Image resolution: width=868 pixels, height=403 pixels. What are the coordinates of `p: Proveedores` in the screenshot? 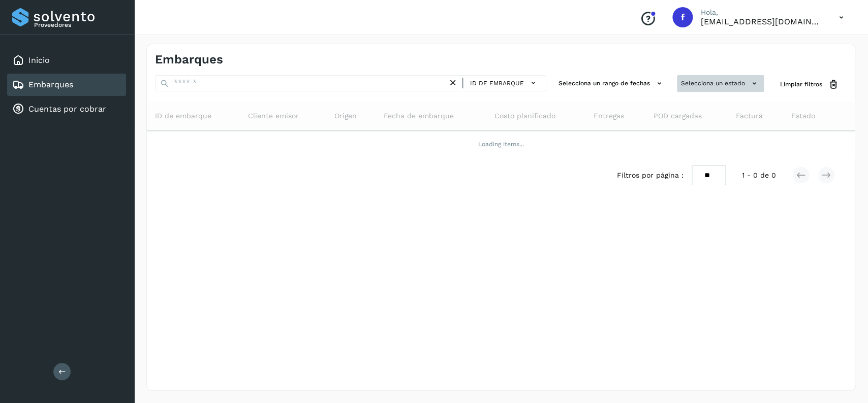 It's located at (78, 25).